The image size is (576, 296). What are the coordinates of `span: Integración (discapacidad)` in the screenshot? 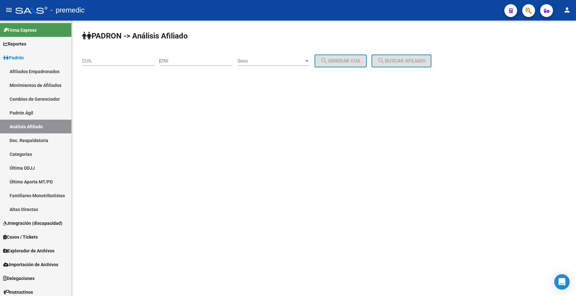 It's located at (33, 223).